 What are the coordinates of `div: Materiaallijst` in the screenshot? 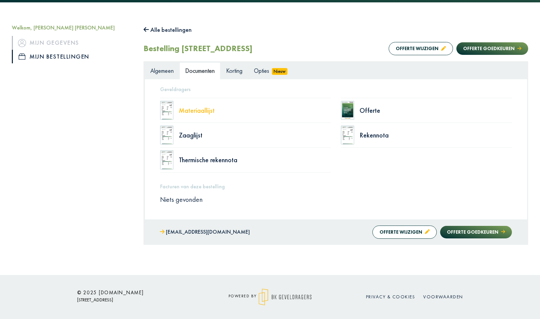 It's located at (255, 110).